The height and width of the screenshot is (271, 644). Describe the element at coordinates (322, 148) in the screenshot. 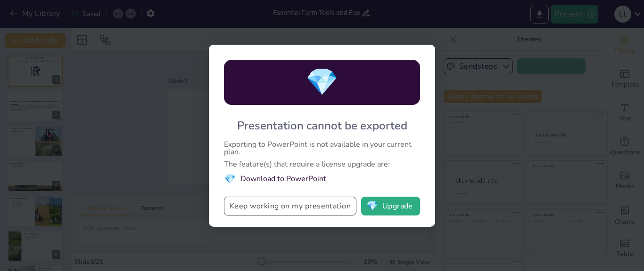

I see `div: Exporting to PowerPoint is not available in your current plan.` at that location.